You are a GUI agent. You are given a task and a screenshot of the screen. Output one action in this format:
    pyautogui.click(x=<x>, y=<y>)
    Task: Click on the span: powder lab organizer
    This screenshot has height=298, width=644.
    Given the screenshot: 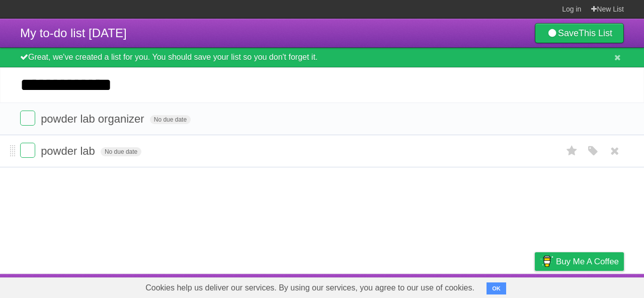 What is the action you would take?
    pyautogui.click(x=94, y=118)
    